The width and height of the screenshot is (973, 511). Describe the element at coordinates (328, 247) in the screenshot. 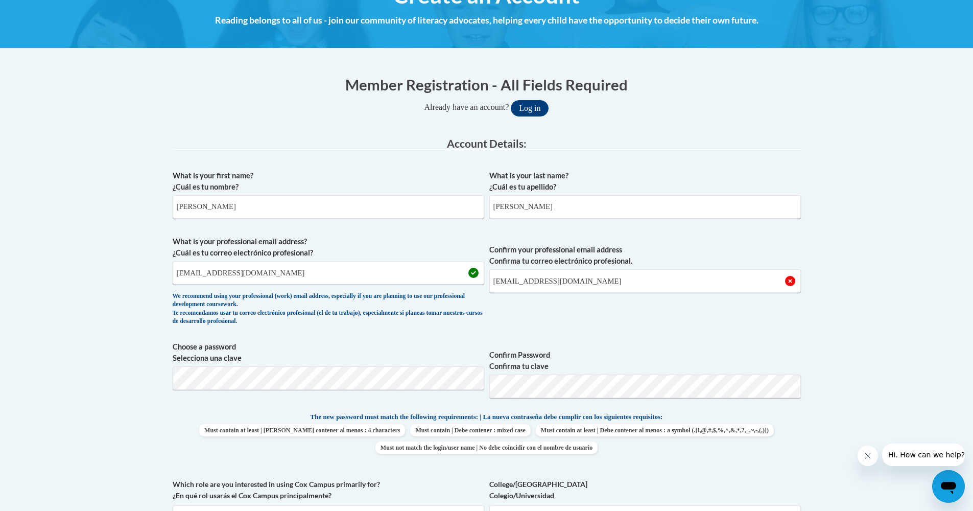

I see `label: What is your professional email address? ¿Cuál es tu correo electrónico profesional?` at that location.